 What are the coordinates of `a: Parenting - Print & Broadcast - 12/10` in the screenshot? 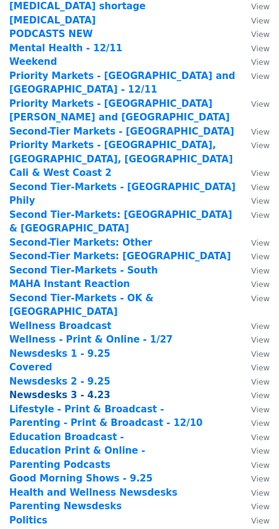 It's located at (106, 423).